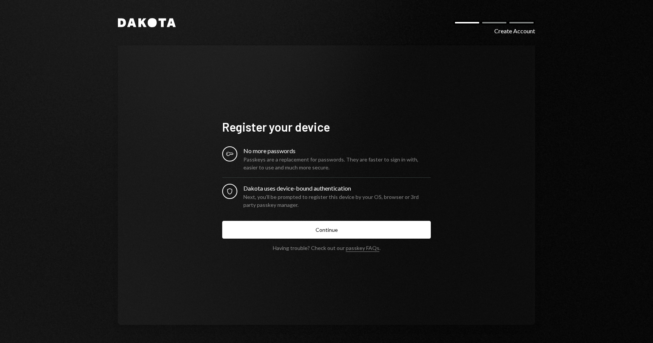  What do you see at coordinates (337, 188) in the screenshot?
I see `div: Dakota uses device-bound authentication` at bounding box center [337, 188].